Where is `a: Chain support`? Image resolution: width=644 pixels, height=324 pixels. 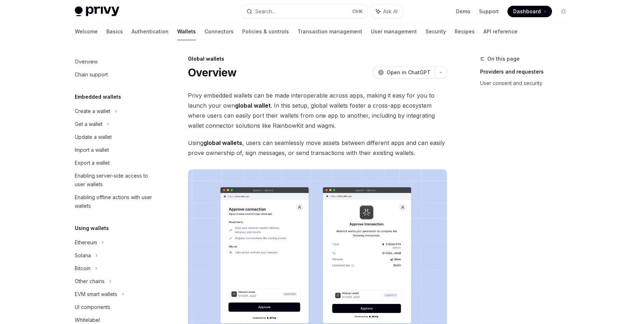 a: Chain support is located at coordinates (115, 75).